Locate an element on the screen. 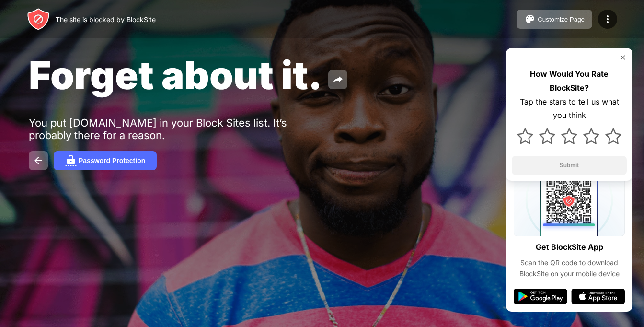  img: pallet.svg is located at coordinates (530, 19).